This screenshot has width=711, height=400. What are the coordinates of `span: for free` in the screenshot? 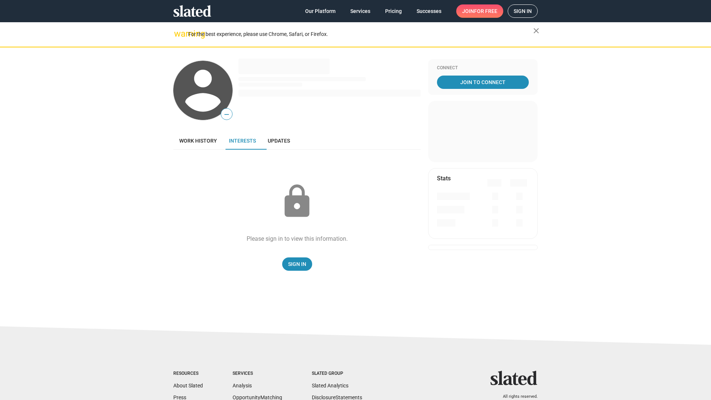 It's located at (485, 11).